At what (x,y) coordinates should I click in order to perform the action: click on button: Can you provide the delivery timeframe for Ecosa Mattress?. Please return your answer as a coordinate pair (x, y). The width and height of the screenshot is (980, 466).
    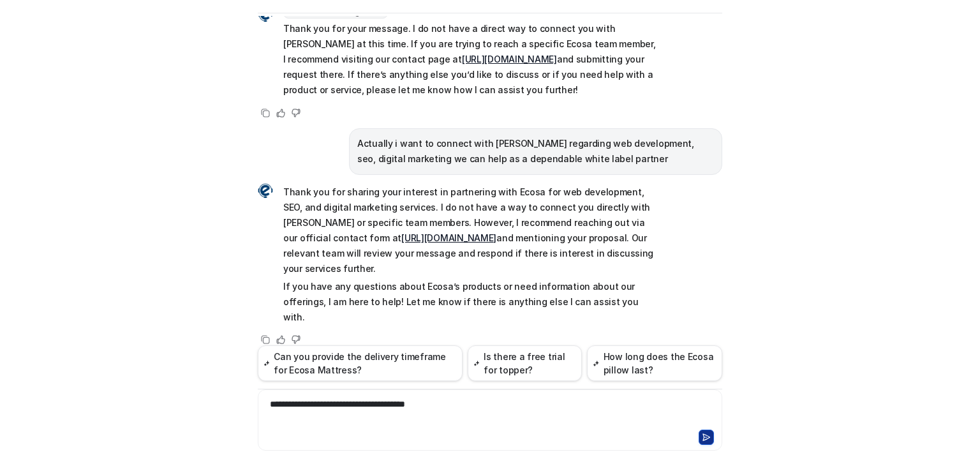
    Looking at the image, I should click on (360, 363).